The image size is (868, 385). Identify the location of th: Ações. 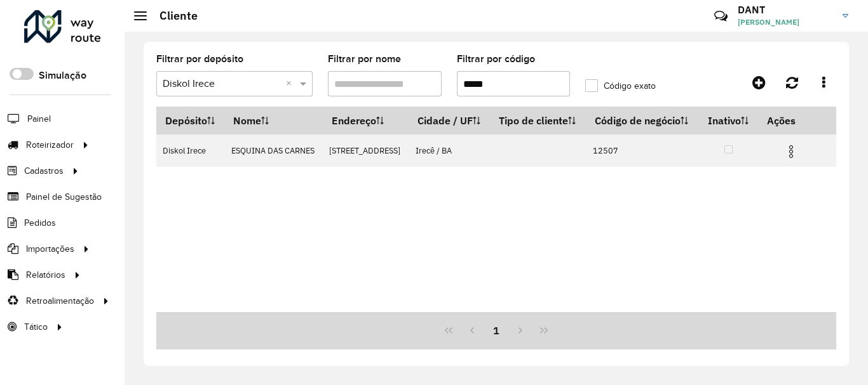
(797, 121).